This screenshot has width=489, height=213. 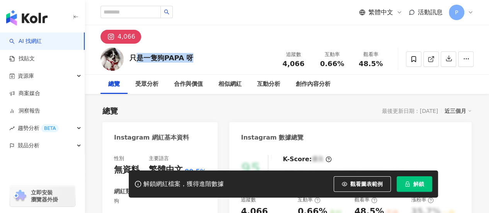 What do you see at coordinates (160, 201) in the screenshot?
I see `span: 狗` at bounding box center [160, 201].